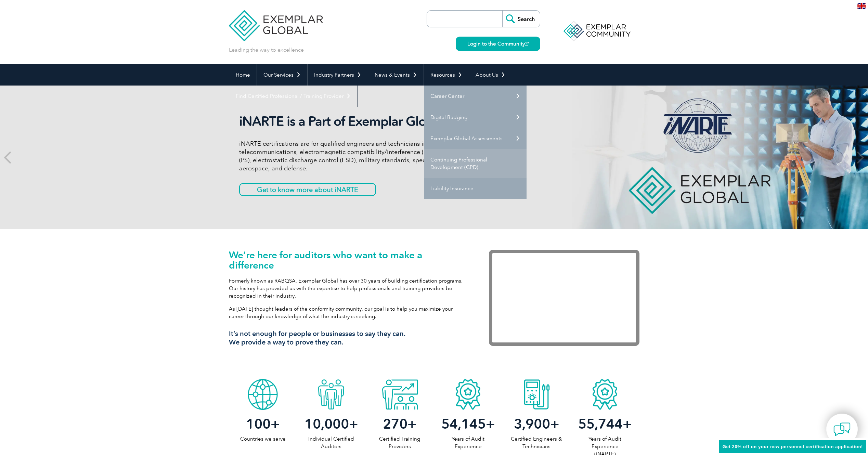 The height and width of the screenshot is (455, 868). What do you see at coordinates (282, 75) in the screenshot?
I see `a: Our Services` at bounding box center [282, 75].